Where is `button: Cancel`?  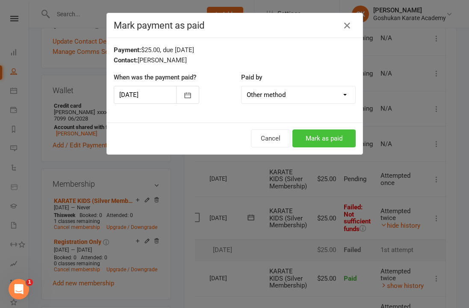 button: Cancel is located at coordinates (271, 139).